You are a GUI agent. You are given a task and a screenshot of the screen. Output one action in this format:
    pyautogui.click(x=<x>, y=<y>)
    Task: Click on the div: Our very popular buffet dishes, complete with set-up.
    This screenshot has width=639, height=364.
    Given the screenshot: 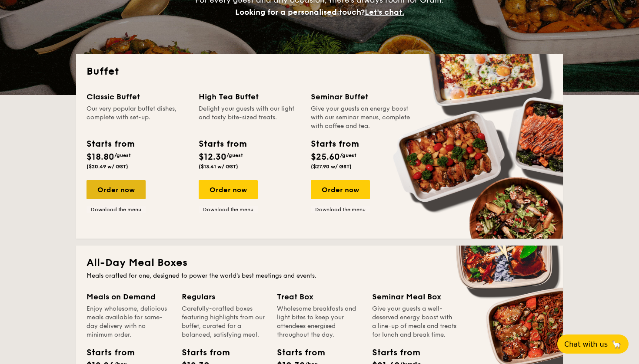 What is the action you would take?
    pyautogui.click(x=137, y=117)
    